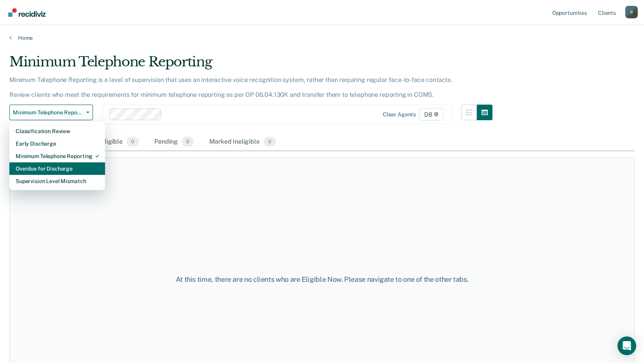  Describe the element at coordinates (57, 181) in the screenshot. I see `div: Supervision Level Mismatch` at that location.